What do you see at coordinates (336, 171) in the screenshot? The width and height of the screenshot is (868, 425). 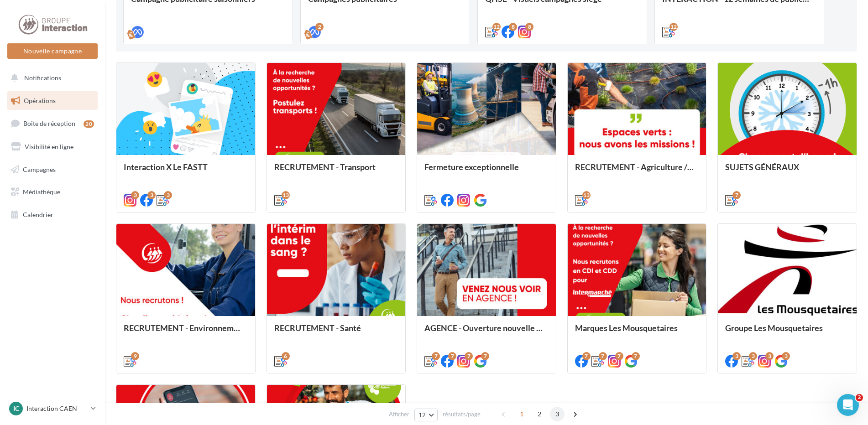 I see `div: RECRUTEMENT - Transport` at bounding box center [336, 171].